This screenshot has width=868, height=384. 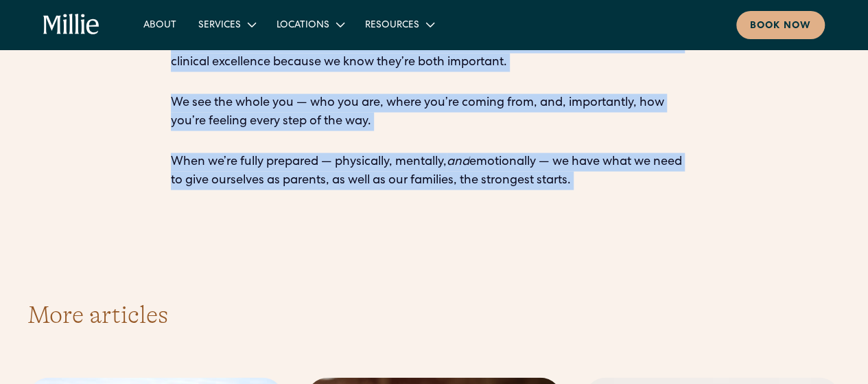 I want to click on p: We see the whole you — who you are, where you’re coming from, and, importantly, how you’re feelin..., so click(x=435, y=112).